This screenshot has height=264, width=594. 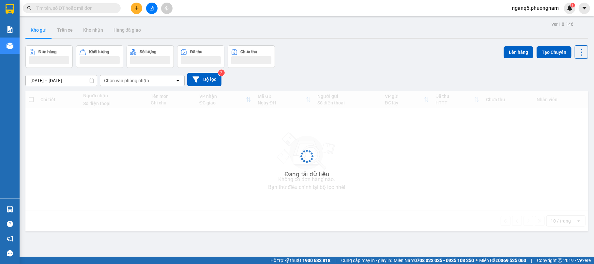 I want to click on button: caret-down, so click(x=584, y=8).